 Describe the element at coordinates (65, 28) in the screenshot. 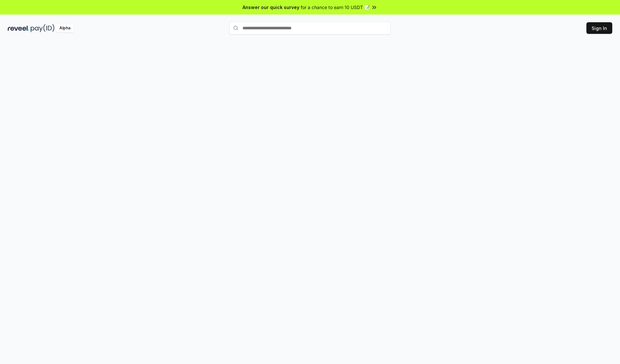

I see `div: Alpha` at that location.